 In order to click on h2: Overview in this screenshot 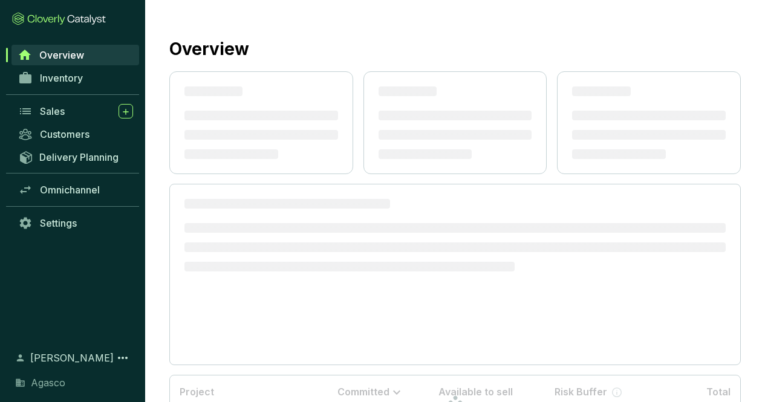, I will do `click(209, 49)`.